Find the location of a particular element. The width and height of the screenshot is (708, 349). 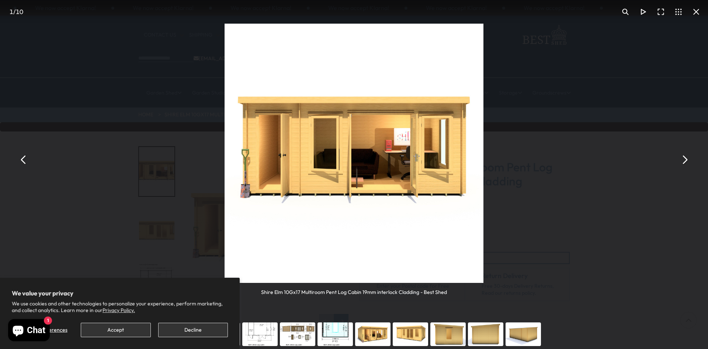

h2: We value your privacy is located at coordinates (120, 293).